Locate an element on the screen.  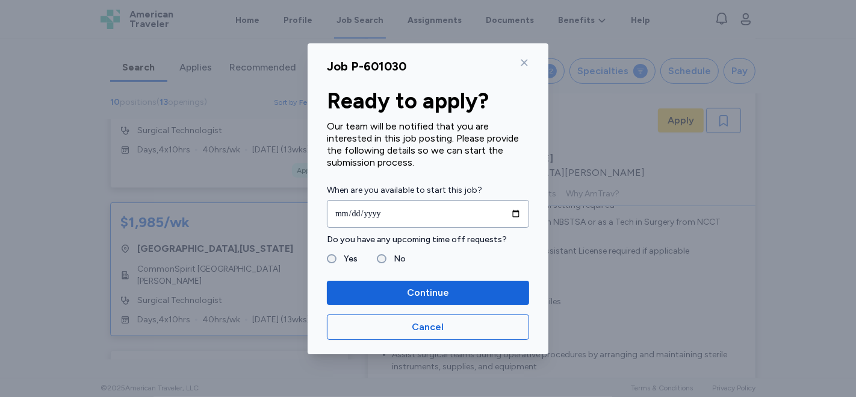
div: Ready to apply? is located at coordinates (428, 101).